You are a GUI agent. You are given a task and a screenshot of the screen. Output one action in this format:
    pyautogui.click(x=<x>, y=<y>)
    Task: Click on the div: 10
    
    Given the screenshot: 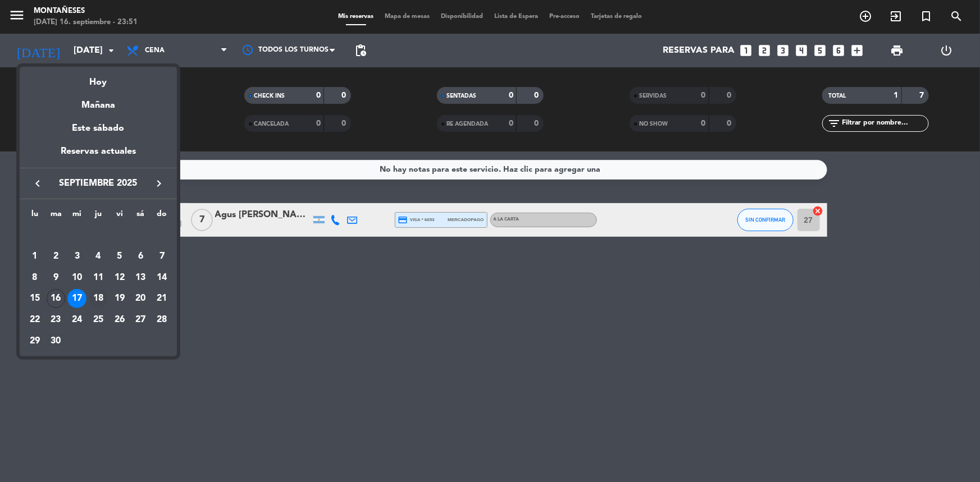 What is the action you would take?
    pyautogui.click(x=77, y=278)
    